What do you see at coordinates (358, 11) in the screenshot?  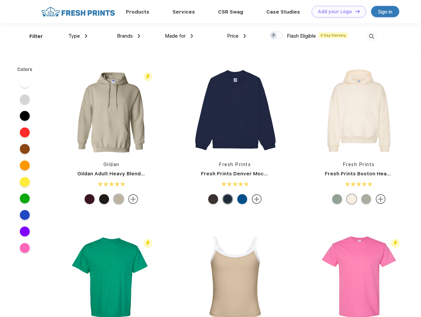 I see `img: DT` at bounding box center [358, 11].